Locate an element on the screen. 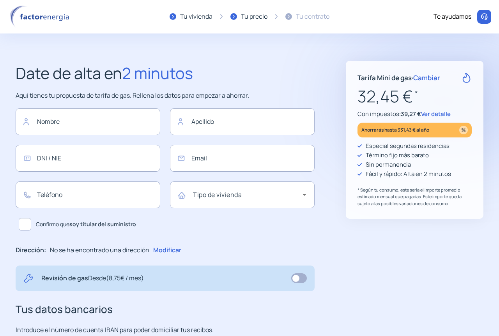 The width and height of the screenshot is (499, 336). p: Término fijo más barato is located at coordinates (397, 156).